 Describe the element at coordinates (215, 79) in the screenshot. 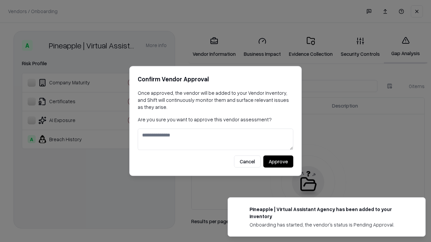

I see `h2: Confirm Vendor Approval` at that location.